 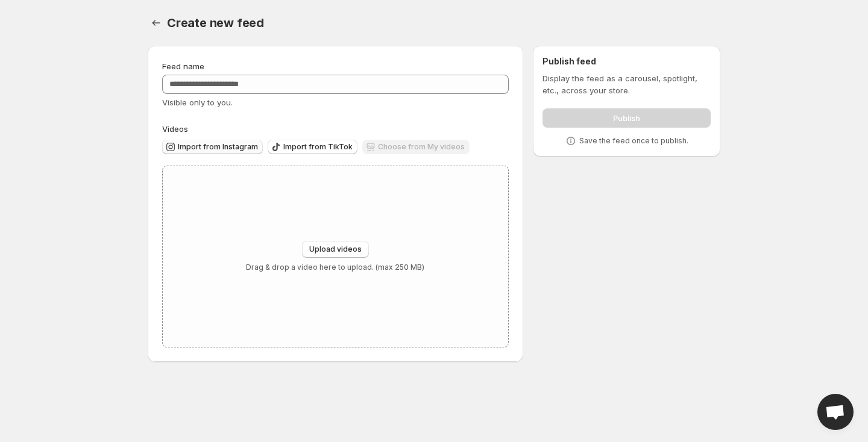 What do you see at coordinates (835, 412) in the screenshot?
I see `a: Open chat` at bounding box center [835, 412].